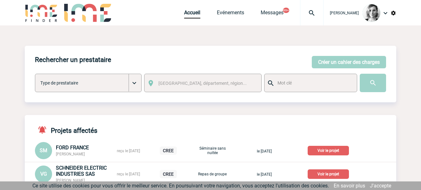  I want to click on span: SCHNEIDER ELECTRIC INDUSTRIES SAS, so click(81, 171).